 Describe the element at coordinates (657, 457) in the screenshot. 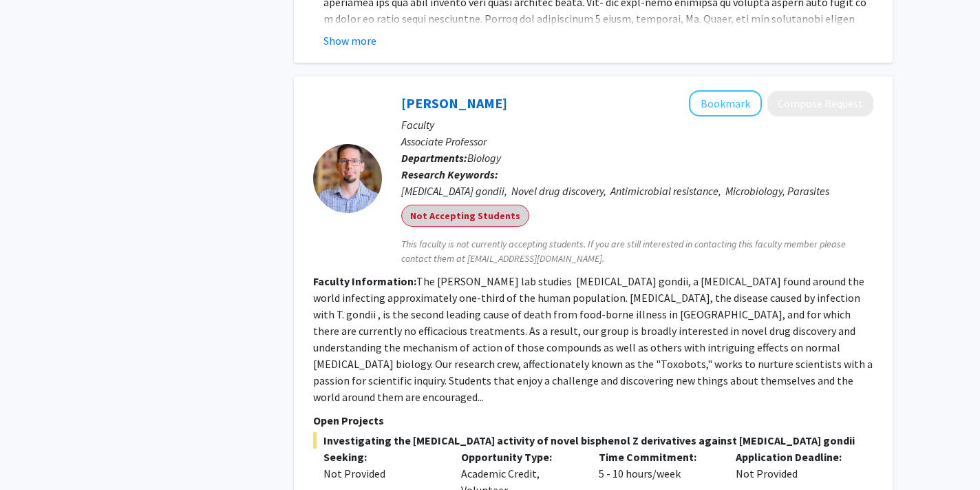

I see `p: Time Commitment:` at that location.